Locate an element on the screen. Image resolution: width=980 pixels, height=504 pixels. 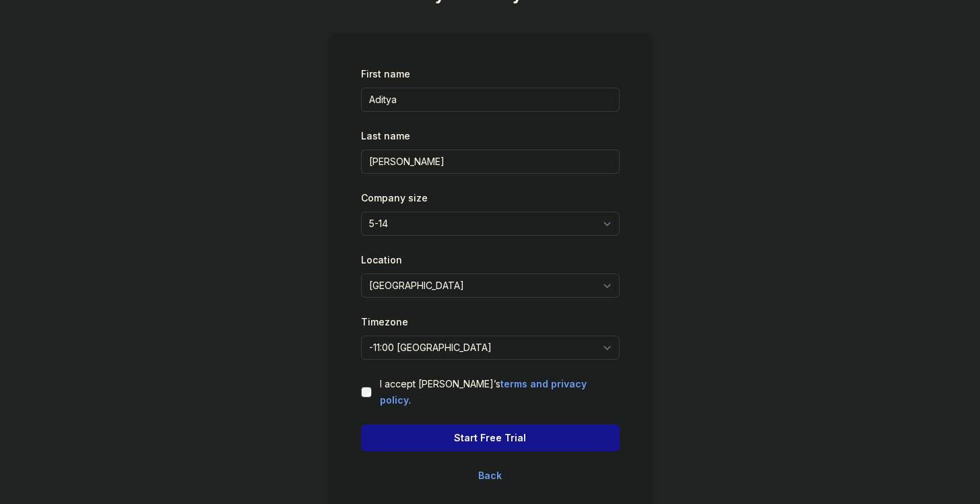
div: First name is located at coordinates (490, 74).